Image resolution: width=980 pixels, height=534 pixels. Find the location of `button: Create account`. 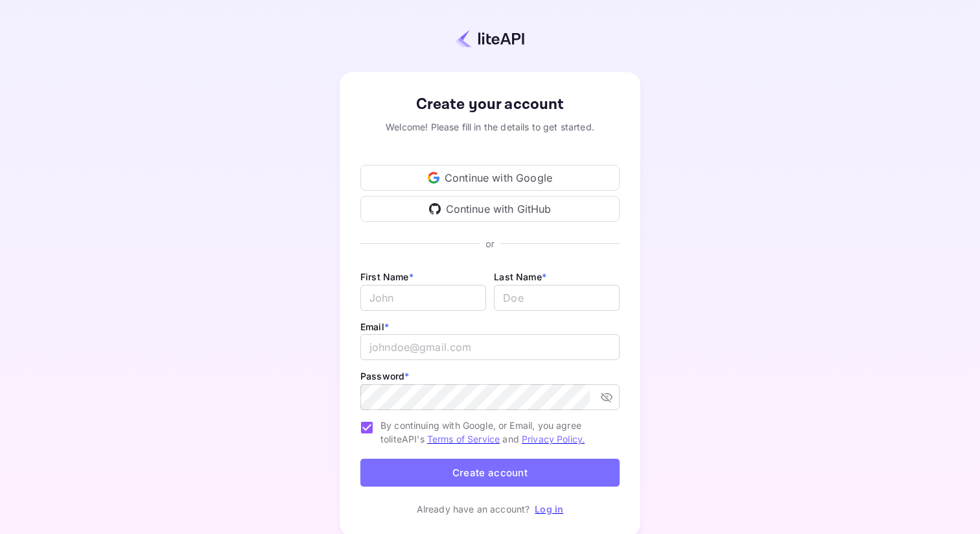

button: Create account is located at coordinates (490, 473).